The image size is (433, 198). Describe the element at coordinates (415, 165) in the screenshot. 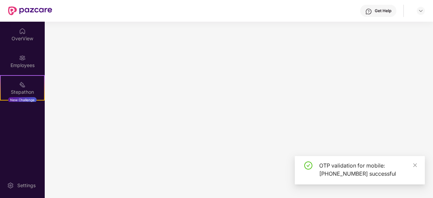

I see `span: close` at that location.